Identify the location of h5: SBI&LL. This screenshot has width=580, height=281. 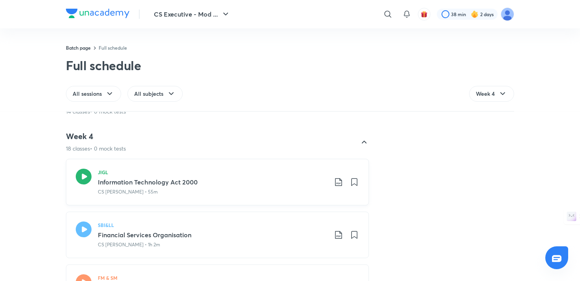
(106, 225).